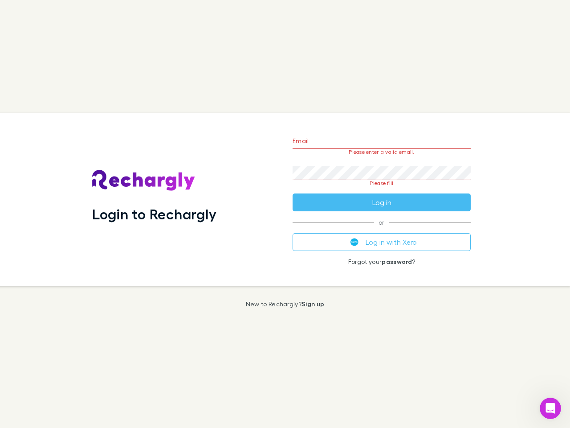 The height and width of the screenshot is (428, 570). Describe the element at coordinates (397, 261) in the screenshot. I see `a: password` at that location.